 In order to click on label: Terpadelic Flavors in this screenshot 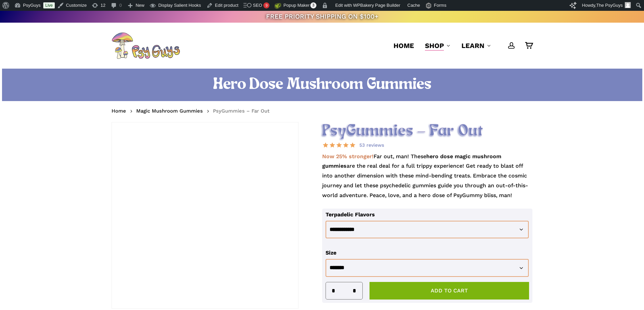, I will do `click(350, 214)`.